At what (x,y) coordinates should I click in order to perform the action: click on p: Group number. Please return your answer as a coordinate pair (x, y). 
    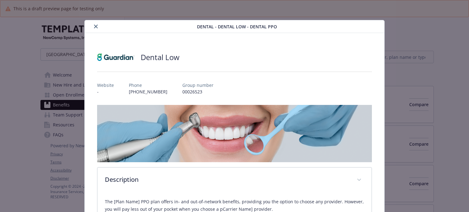
    Looking at the image, I should click on (198, 85).